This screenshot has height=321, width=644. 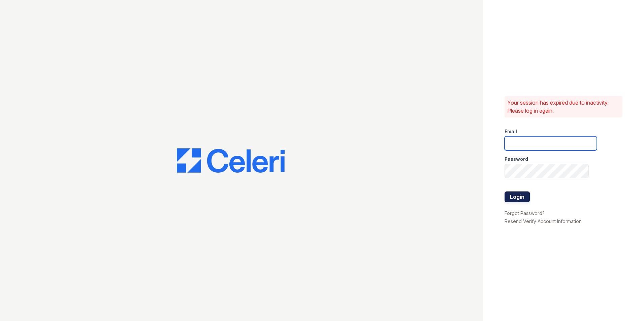 What do you see at coordinates (230, 160) in the screenshot?
I see `img: CE_Logo_Blue-a8612792a0a2168367f1c8372b55b34899dd931a85d93a1a3d3e32e68fde9ad4.png` at bounding box center [230, 160].